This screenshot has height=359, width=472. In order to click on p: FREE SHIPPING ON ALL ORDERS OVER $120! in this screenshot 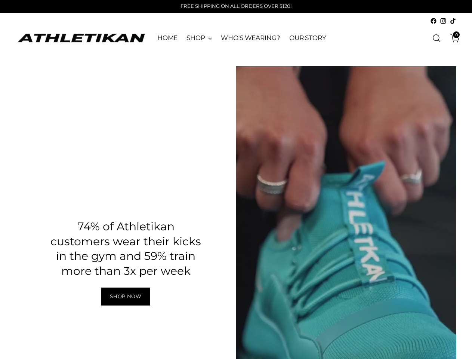, I will do `click(236, 6)`.